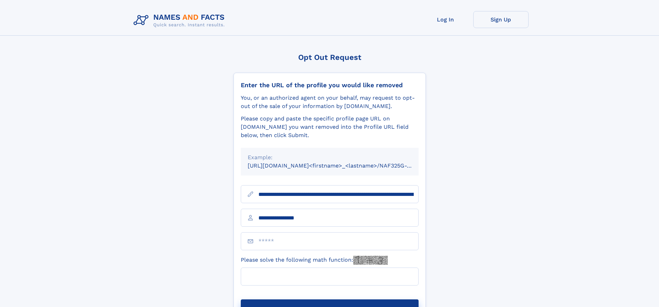  What do you see at coordinates (446, 19) in the screenshot?
I see `a: Log In` at bounding box center [446, 19].